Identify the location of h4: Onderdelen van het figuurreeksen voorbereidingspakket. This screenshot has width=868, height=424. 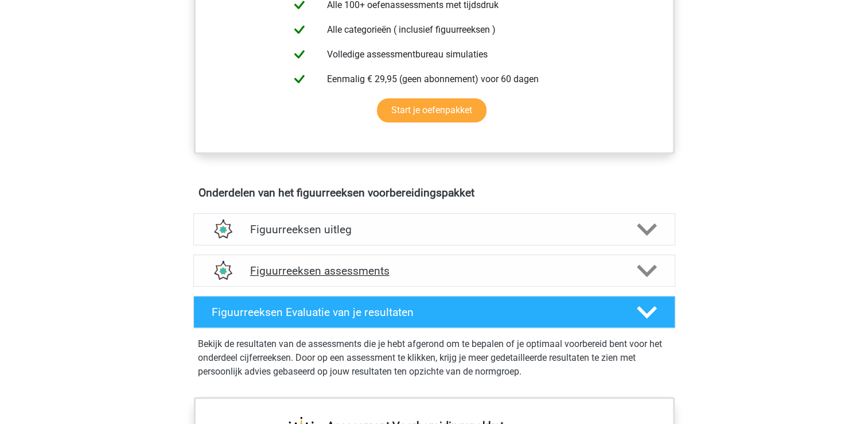
(435, 192).